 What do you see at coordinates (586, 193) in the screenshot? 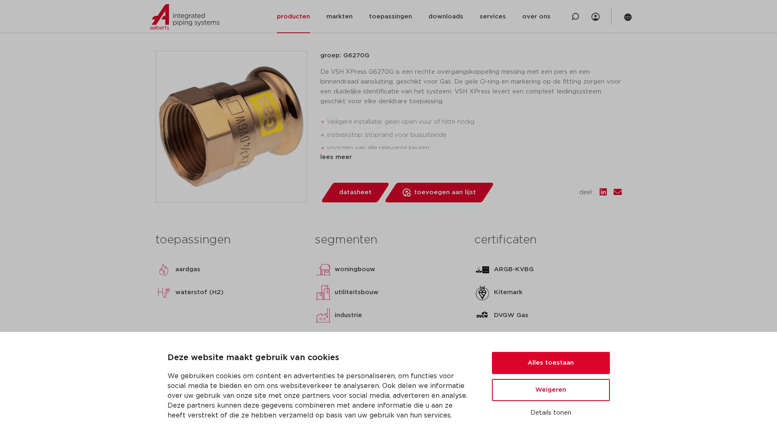
I see `span: deel:` at bounding box center [586, 193].